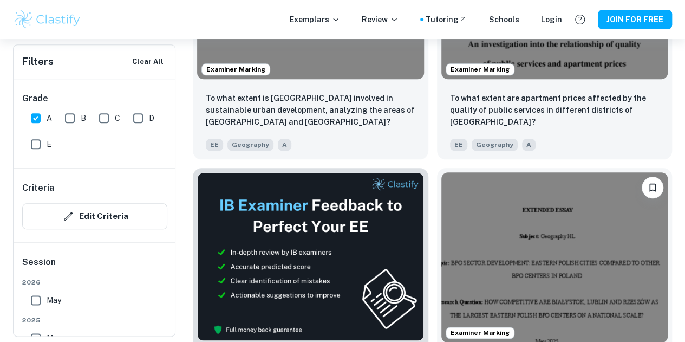 This screenshot has width=685, height=342. What do you see at coordinates (54, 300) in the screenshot?
I see `span: May` at bounding box center [54, 300].